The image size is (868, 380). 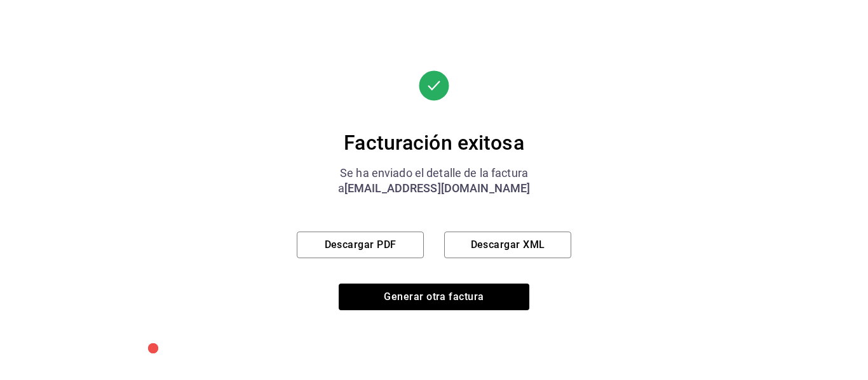 What do you see at coordinates (434, 173) in the screenshot?
I see `div: Se ha enviado el detalle de la factura` at bounding box center [434, 173].